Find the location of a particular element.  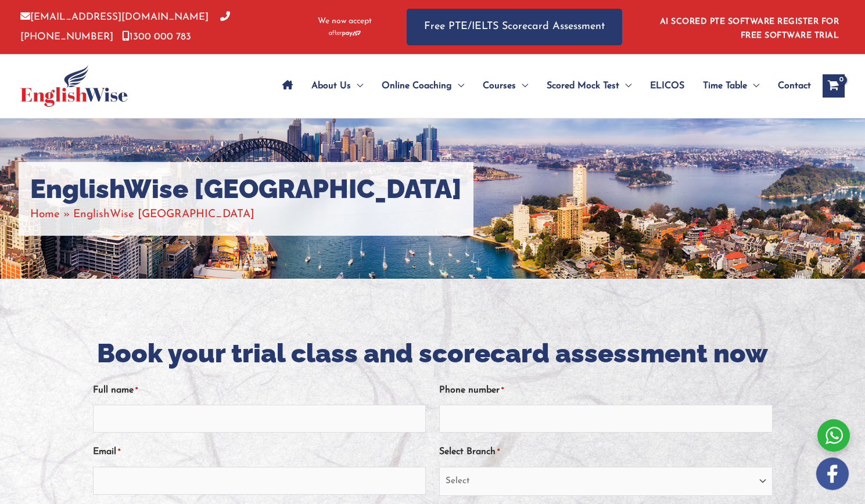

span: Home is located at coordinates (45, 214).